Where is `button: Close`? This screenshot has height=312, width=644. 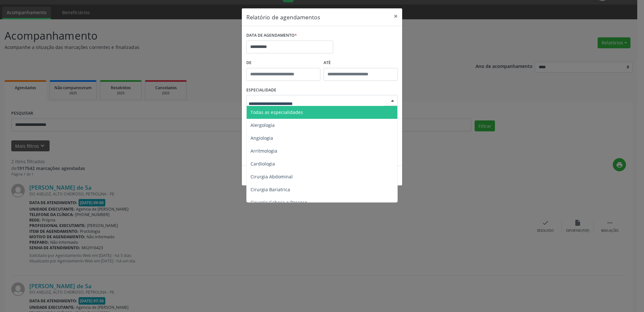 button: Close is located at coordinates (396, 16).